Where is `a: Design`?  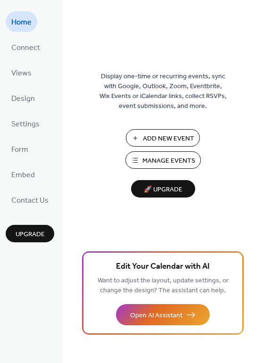
a: Design is located at coordinates (23, 98).